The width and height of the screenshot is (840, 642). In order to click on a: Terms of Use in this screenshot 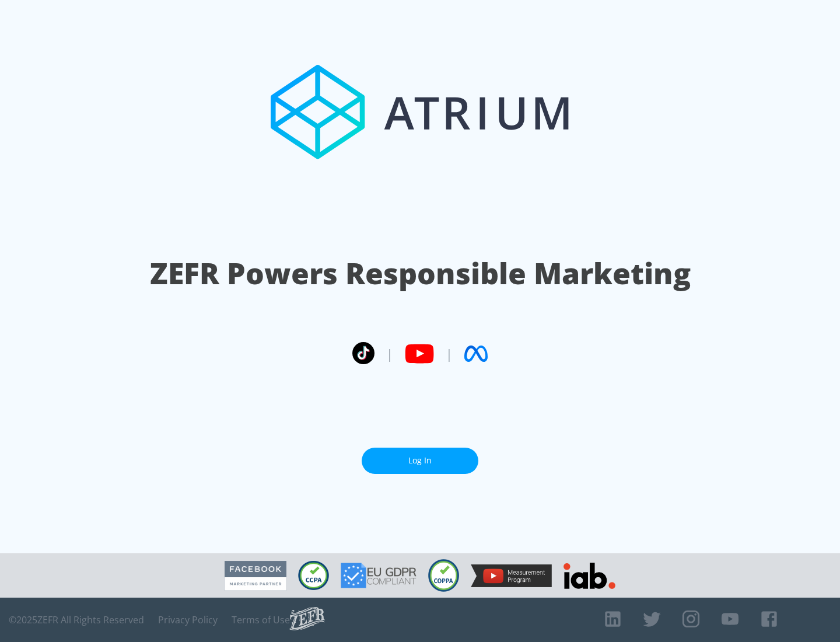, I will do `click(261, 620)`.